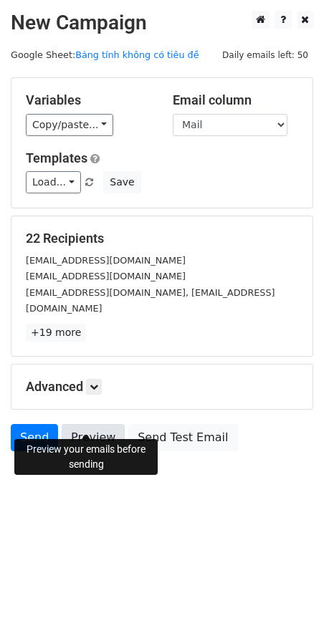 This screenshot has width=324, height=636. Describe the element at coordinates (56, 333) in the screenshot. I see `a: +19 more` at that location.